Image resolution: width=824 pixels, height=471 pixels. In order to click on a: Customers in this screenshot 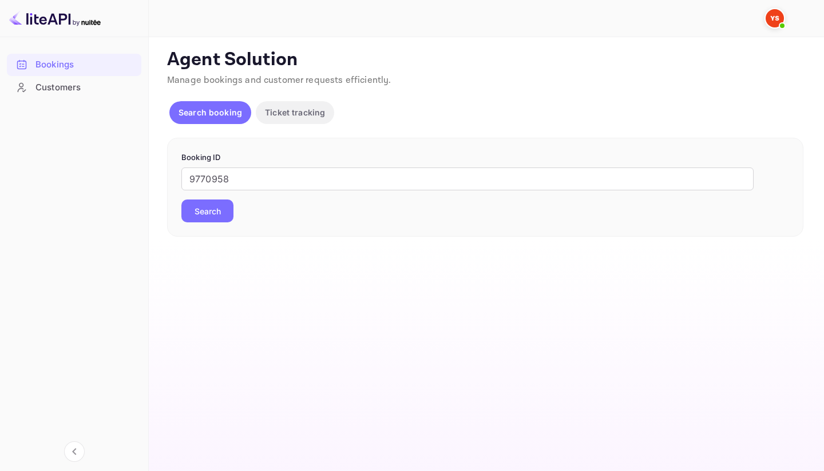, I will do `click(74, 87)`.